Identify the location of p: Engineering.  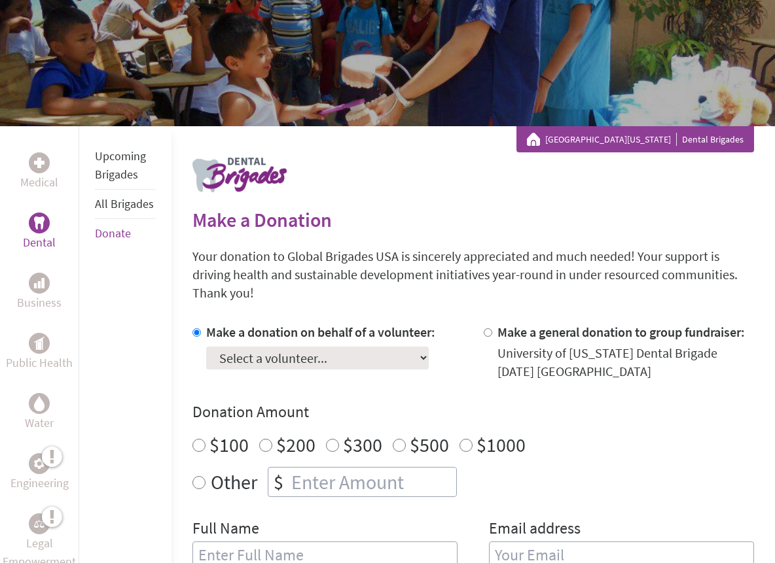
(39, 483).